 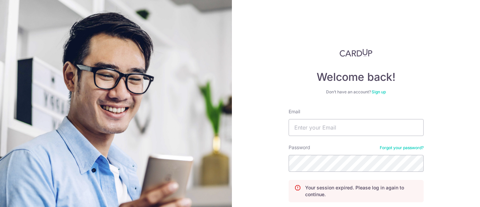 What do you see at coordinates (356, 127) in the screenshot?
I see `input: Enter your Email` at bounding box center [356, 127].